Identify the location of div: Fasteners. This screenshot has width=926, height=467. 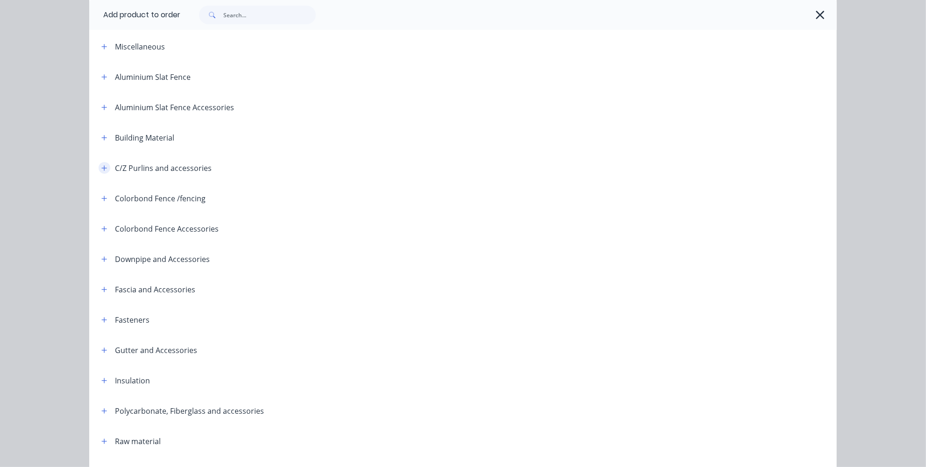
(132, 320).